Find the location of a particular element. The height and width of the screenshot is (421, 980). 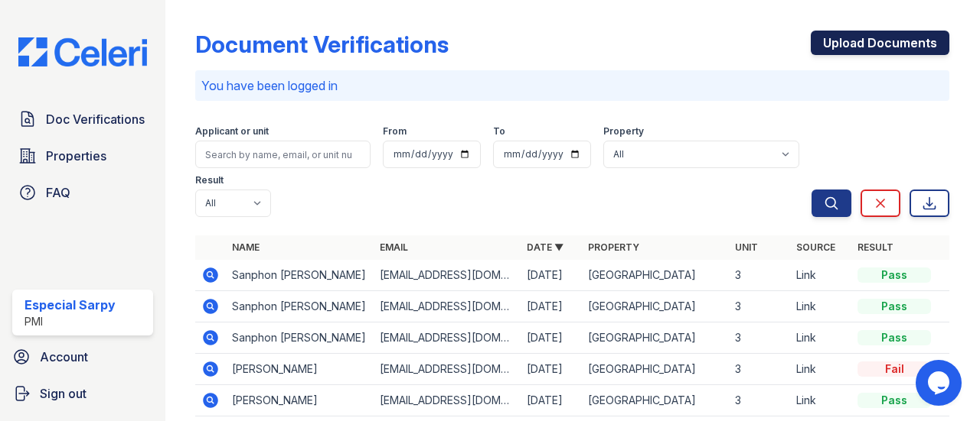

a: Property is located at coordinates (613, 247).